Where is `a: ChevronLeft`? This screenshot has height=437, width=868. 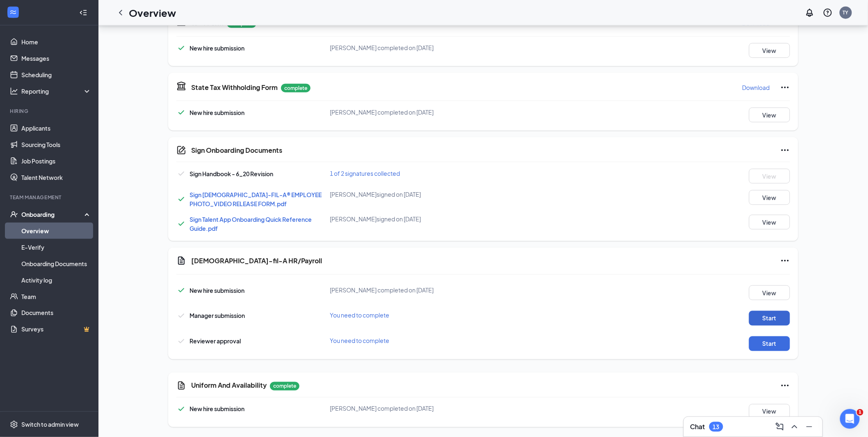 a: ChevronLeft is located at coordinates (121, 13).